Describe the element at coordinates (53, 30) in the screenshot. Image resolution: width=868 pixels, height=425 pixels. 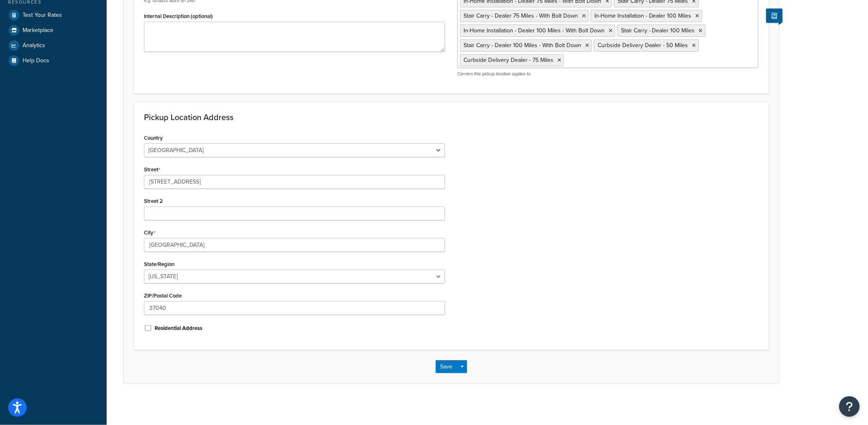
I see `a: Marketplace` at that location.